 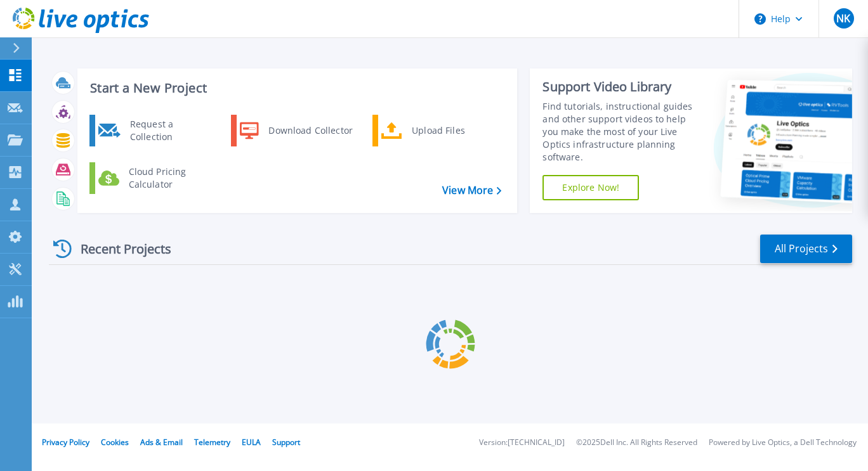 I want to click on a: Ads & Email, so click(x=161, y=442).